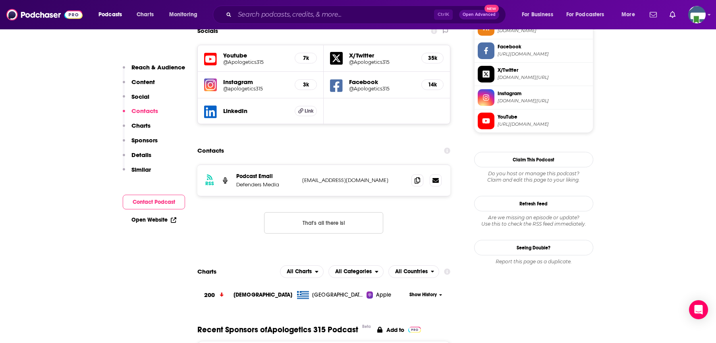 The height and width of the screenshot is (343, 716). Describe the element at coordinates (356, 272) in the screenshot. I see `h2: Categories` at that location.